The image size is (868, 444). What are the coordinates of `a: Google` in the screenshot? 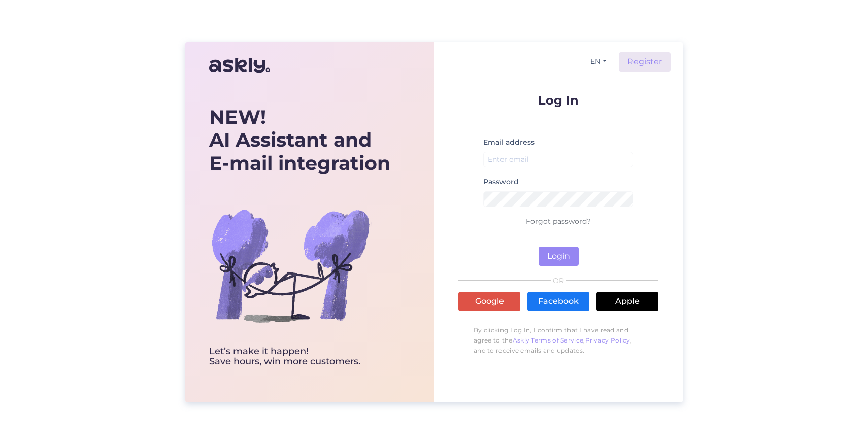 It's located at (489, 301).